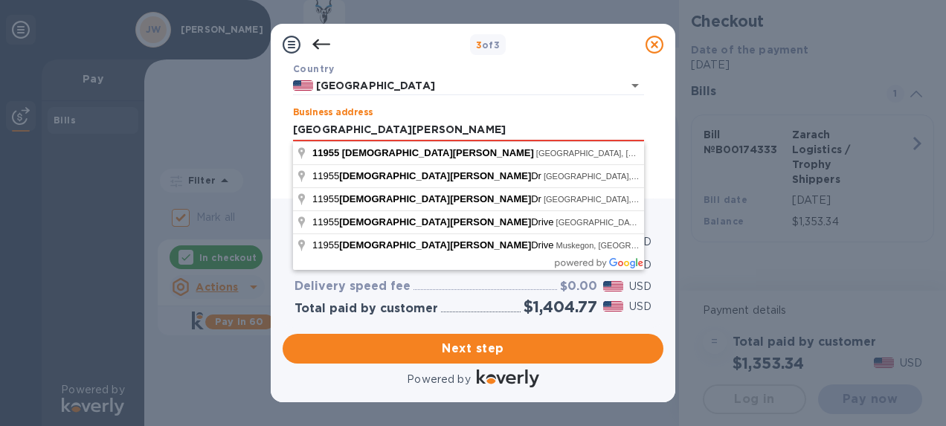 The height and width of the screenshot is (426, 946). Describe the element at coordinates (560, 306) in the screenshot. I see `h2: $1,404.77` at that location.